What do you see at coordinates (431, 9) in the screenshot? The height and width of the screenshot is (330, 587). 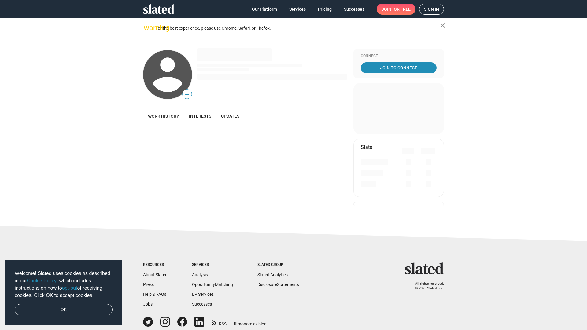 I see `span: Sign in` at bounding box center [431, 9].